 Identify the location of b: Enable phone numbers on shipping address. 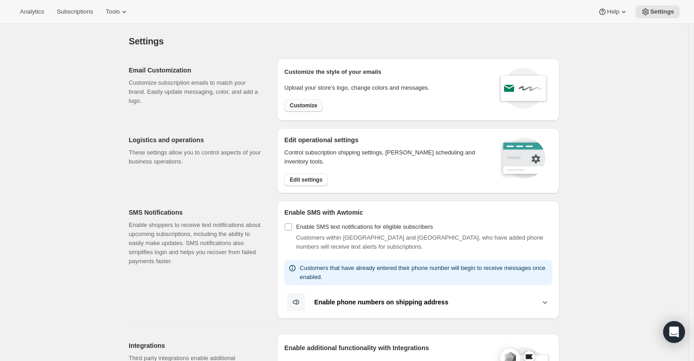
(381, 302).